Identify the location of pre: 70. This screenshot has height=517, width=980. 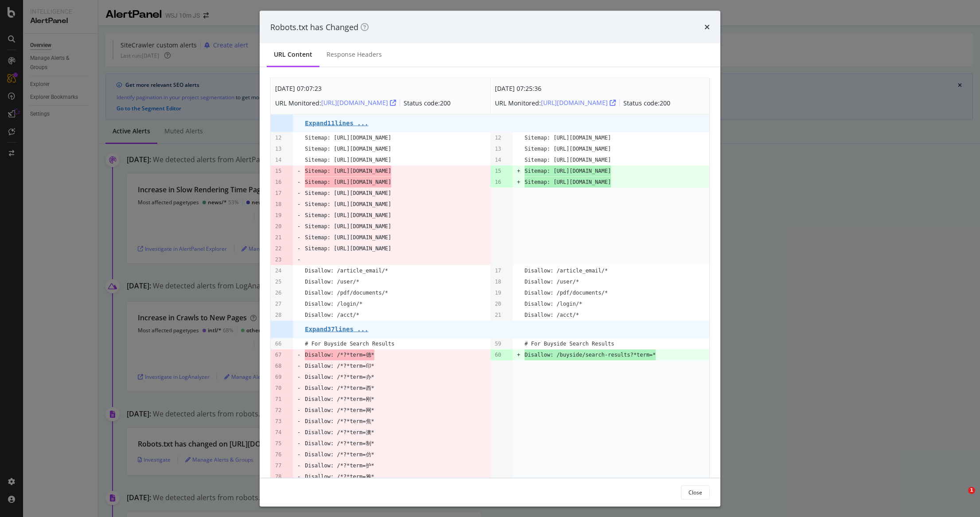
(278, 388).